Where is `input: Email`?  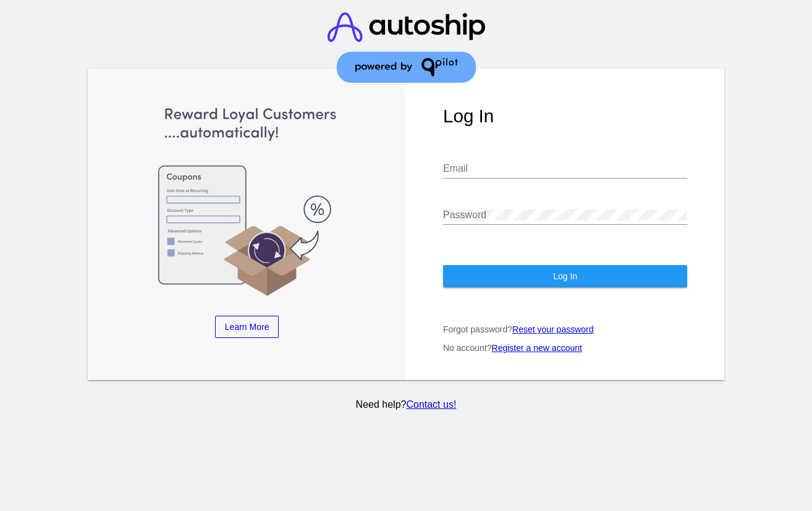
input: Email is located at coordinates (565, 168).